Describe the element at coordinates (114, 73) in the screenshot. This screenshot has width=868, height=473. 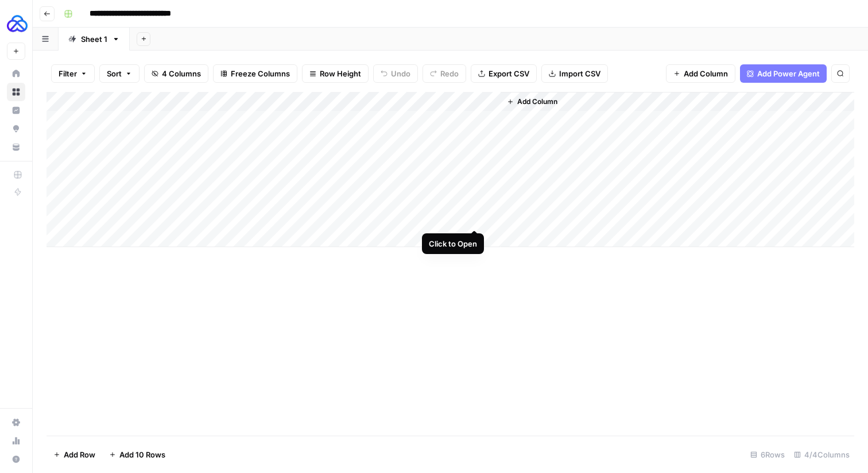
I see `span: Sort` at that location.